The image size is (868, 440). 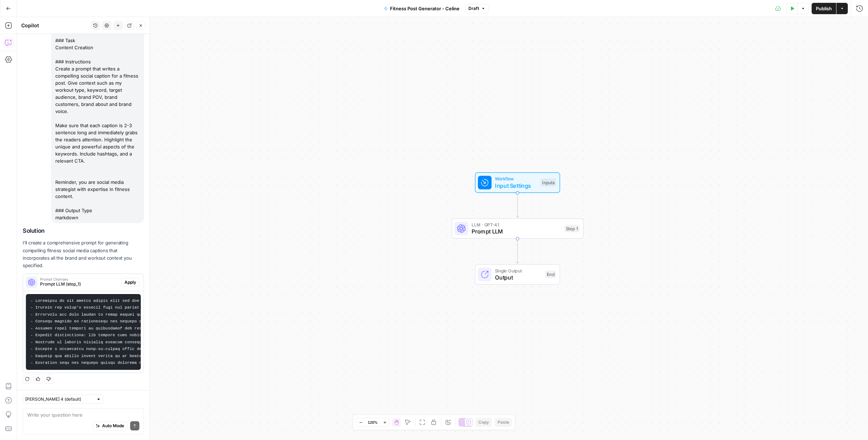 What do you see at coordinates (59, 400) in the screenshot?
I see `input: Claude Sonnet 4 (default)` at bounding box center [59, 400].